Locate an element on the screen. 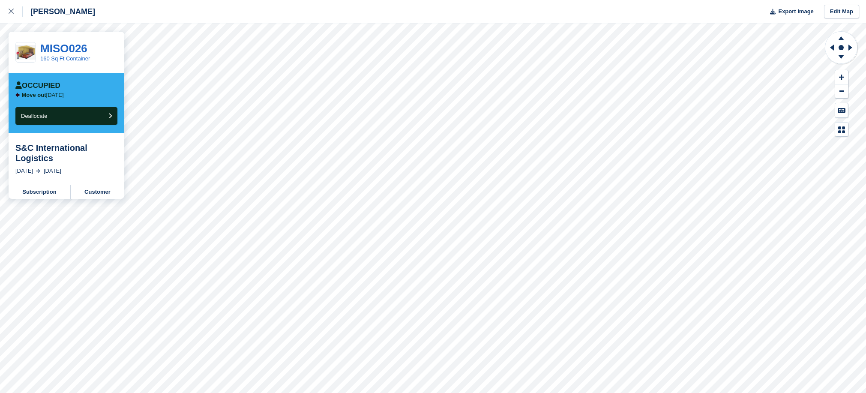 This screenshot has width=866, height=393. img: arrow-left-icn-90495f2de72eb5bd0bd1c3c35deca35cc13f817d75bef06ecd7c0b315636ce7e.svg is located at coordinates (18, 95).